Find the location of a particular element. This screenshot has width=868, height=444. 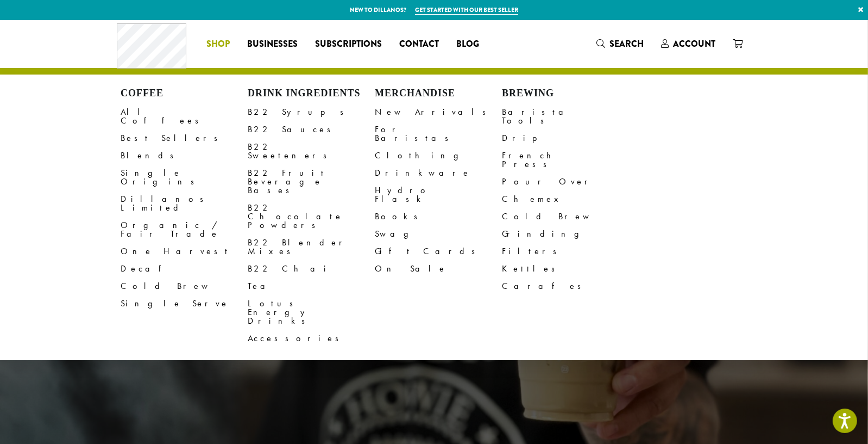

a: B22 Sauces is located at coordinates (311, 129).